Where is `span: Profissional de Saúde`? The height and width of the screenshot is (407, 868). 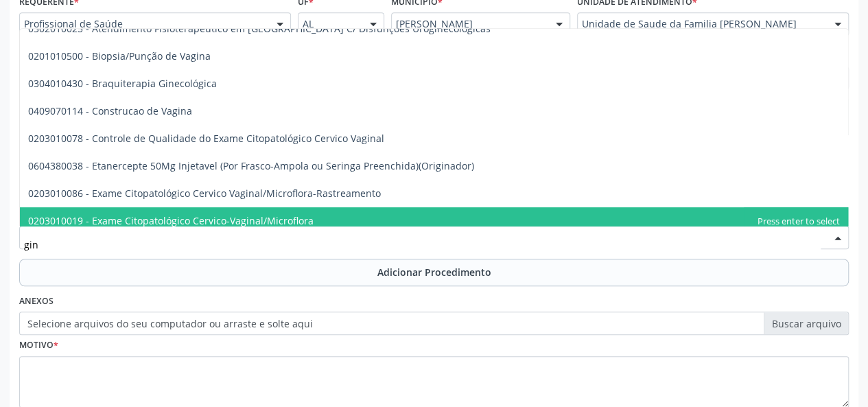
span: Profissional de Saúde is located at coordinates (144, 24).